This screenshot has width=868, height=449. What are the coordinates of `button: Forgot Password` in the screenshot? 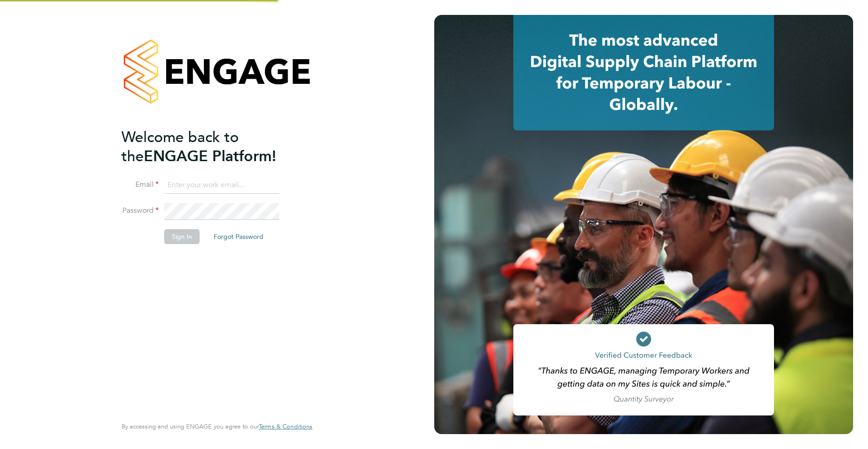 It's located at (238, 237).